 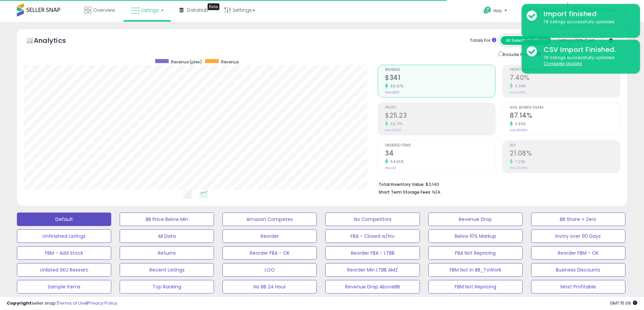 What do you see at coordinates (623, 303) in the screenshot?
I see `span: 2025-08-12 15:09 GMT` at bounding box center [623, 303].